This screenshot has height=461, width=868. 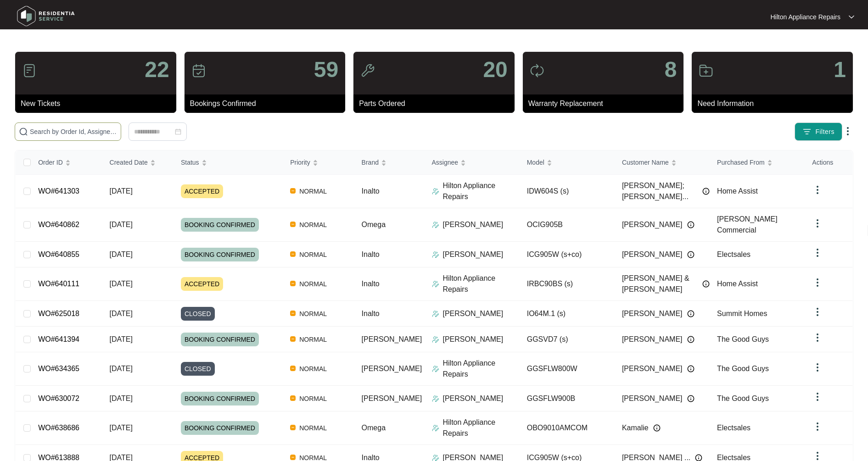 I want to click on th: Customer Name, so click(x=662, y=163).